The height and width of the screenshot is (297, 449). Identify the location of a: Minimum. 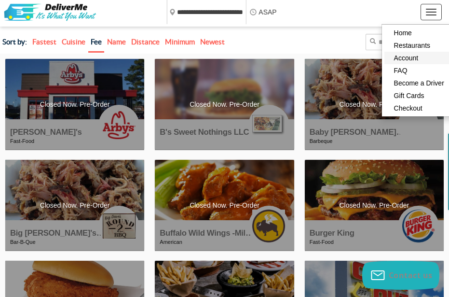
(180, 42).